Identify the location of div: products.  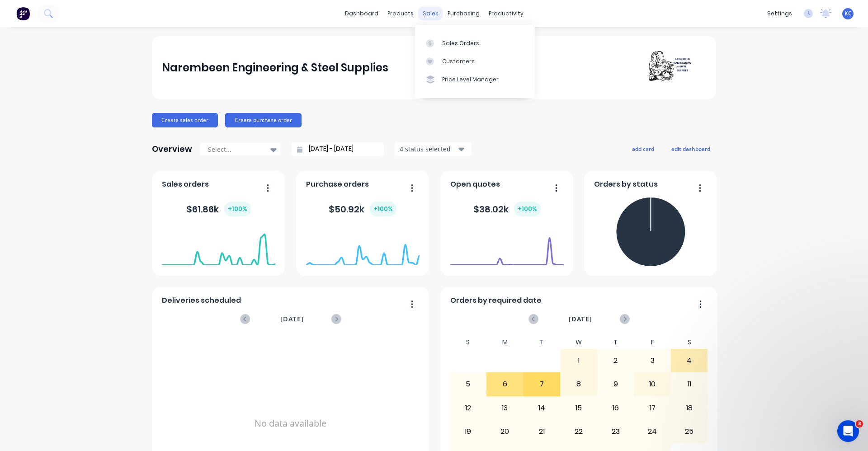
(401, 13).